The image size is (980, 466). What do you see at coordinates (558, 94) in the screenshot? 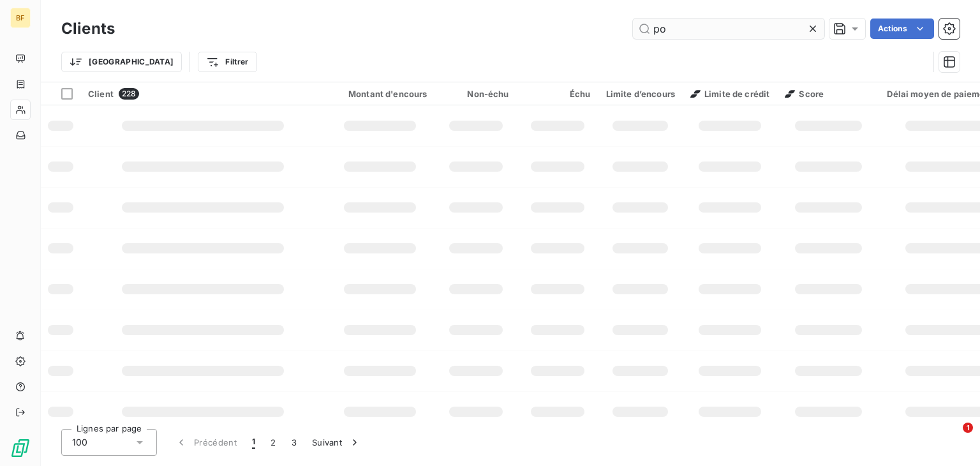
I see `div: Échu` at bounding box center [558, 94].